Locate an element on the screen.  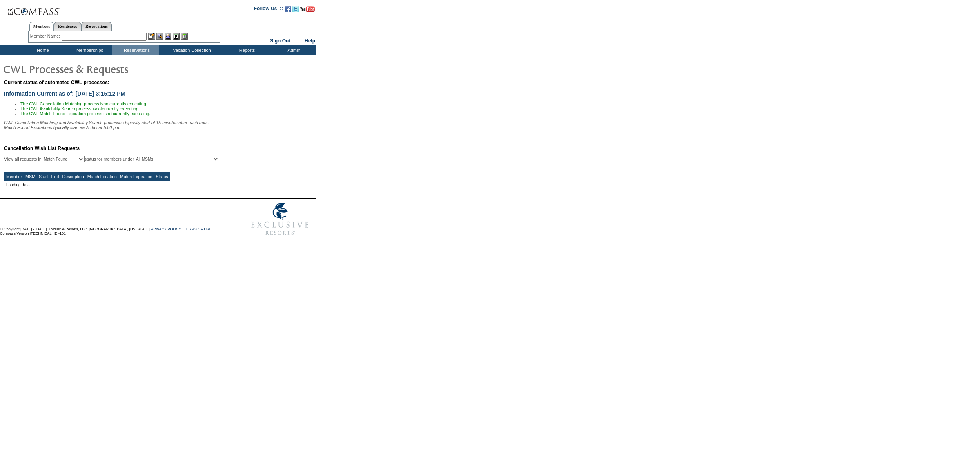
span: Current status of automated CWL processes: is located at coordinates (57, 83).